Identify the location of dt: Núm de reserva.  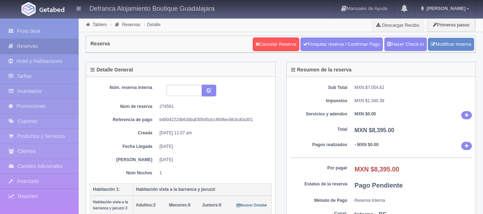
(124, 107).